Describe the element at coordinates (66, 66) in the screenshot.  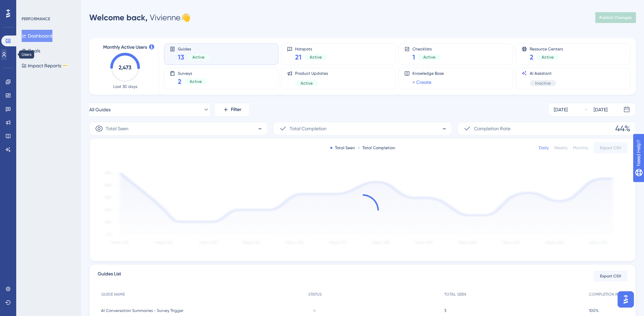
I see `div: BETA` at that location.